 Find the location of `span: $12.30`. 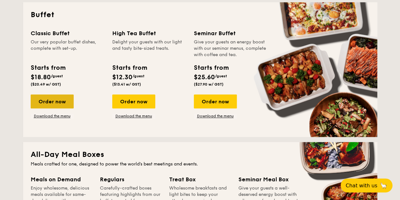

span: $12.30 is located at coordinates (122, 77).